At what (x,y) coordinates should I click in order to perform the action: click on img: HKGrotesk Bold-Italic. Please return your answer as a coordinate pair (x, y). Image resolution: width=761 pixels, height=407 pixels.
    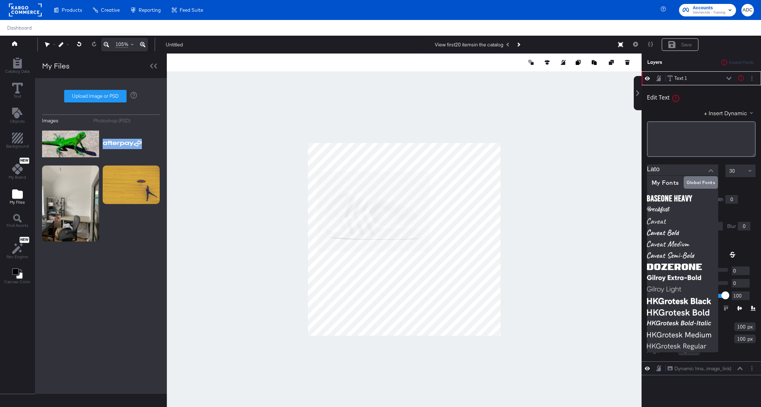
    Looking at the image, I should click on (683, 324).